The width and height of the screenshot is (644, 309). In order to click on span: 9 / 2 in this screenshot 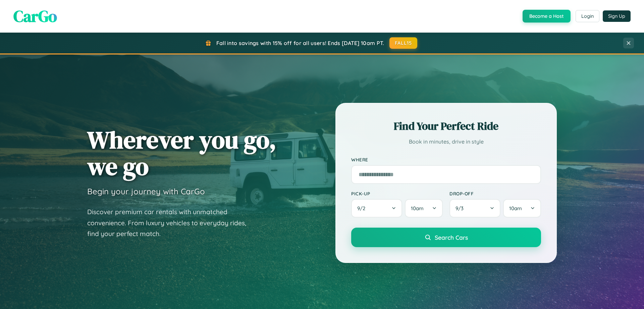, I will do `click(363, 208)`.